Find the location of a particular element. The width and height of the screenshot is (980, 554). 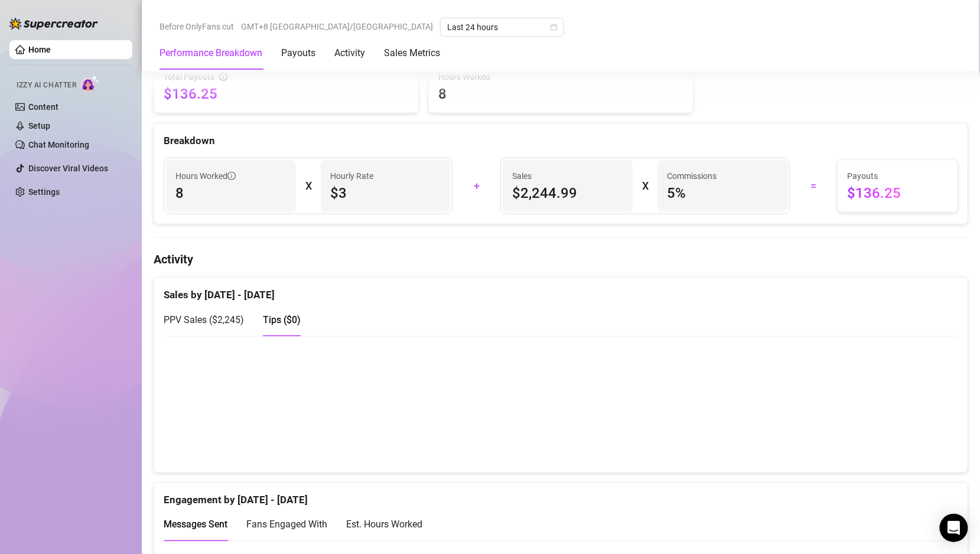

a: Content is located at coordinates (43, 107).